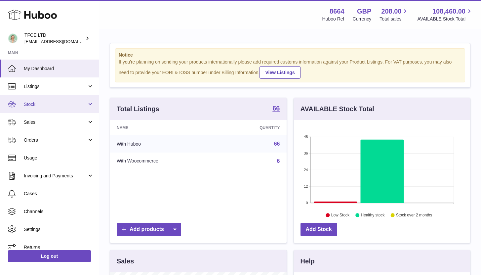 The image size is (481, 275). I want to click on h3: Help, so click(308, 261).